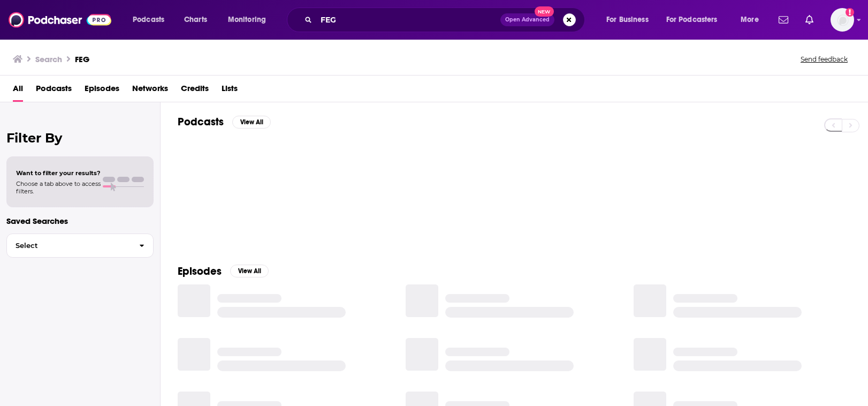  Describe the element at coordinates (230, 90) in the screenshot. I see `a: Lists` at that location.